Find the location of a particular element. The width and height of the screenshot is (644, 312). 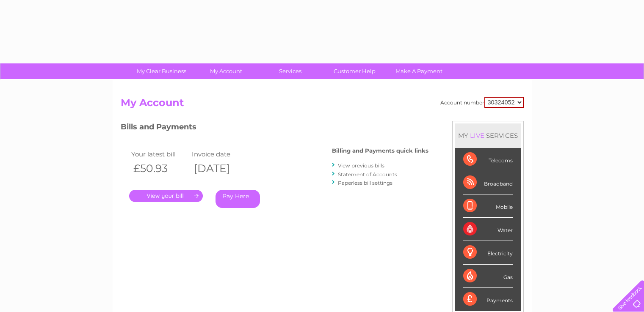

a: Customer Help is located at coordinates (354, 71).